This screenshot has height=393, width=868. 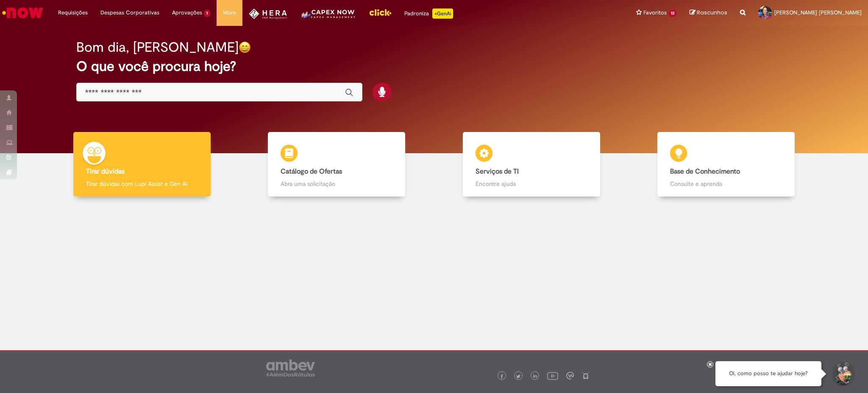 What do you see at coordinates (531, 184) in the screenshot?
I see `p: Encontre ajuda` at bounding box center [531, 184].